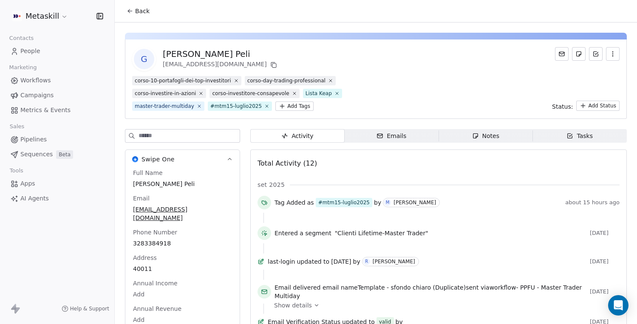 This screenshot has width=637, height=324. I want to click on div: R, so click(366, 262).